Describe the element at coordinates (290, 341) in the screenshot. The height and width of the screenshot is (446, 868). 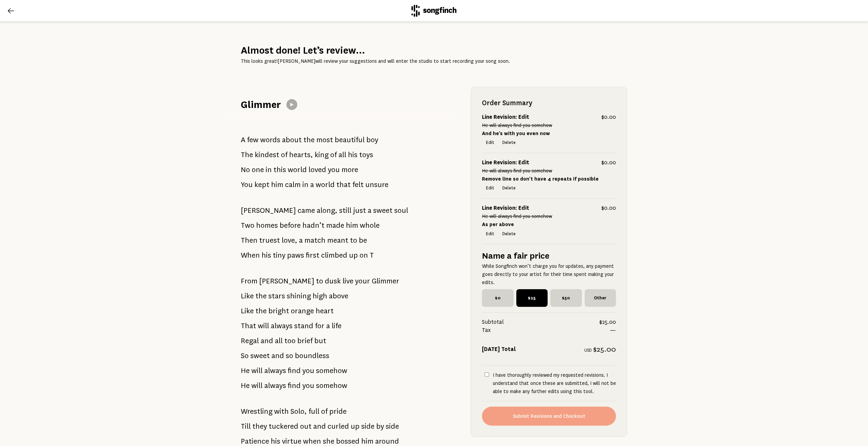
I see `span: too` at that location.